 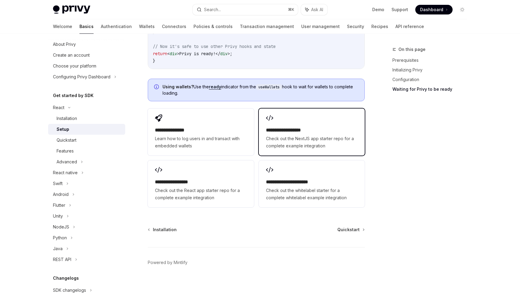 I want to click on a: Choose your platform, so click(x=87, y=66).